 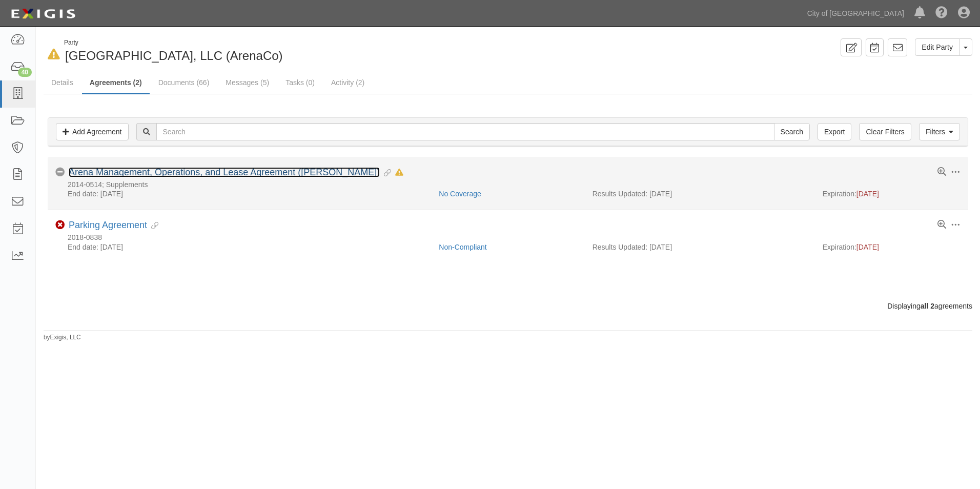 What do you see at coordinates (462, 247) in the screenshot?
I see `a: Non-Compliant` at bounding box center [462, 247].